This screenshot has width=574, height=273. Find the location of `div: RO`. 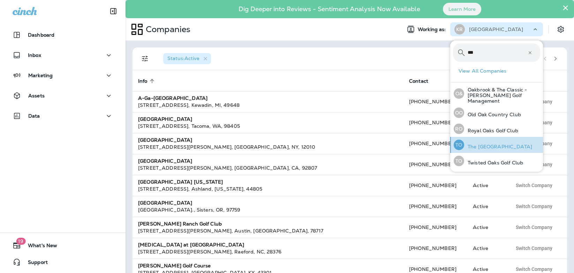

div: RO is located at coordinates (459, 129).